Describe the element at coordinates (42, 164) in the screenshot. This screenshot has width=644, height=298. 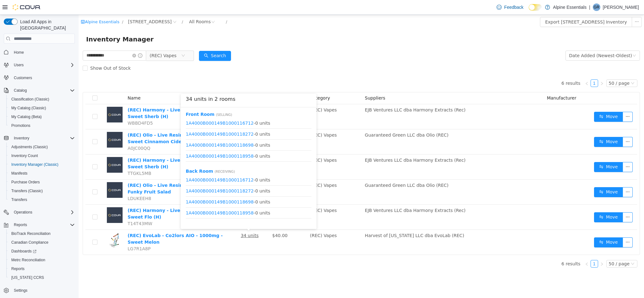
I see `span: Inventory Manager (Classic)` at that location.